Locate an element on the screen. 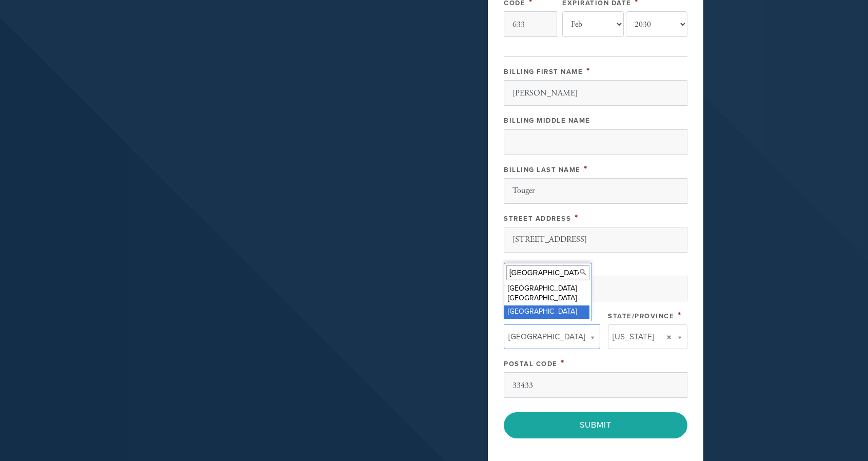  label: Postal Code is located at coordinates (531, 364).